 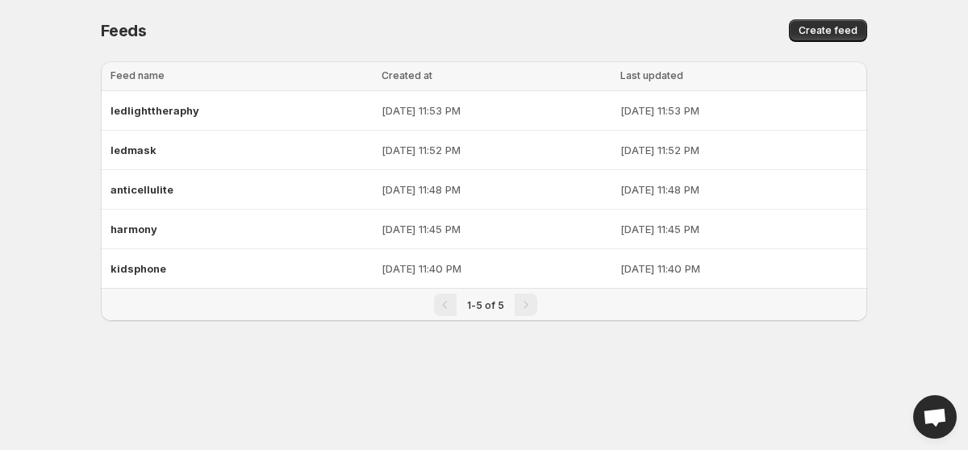 What do you see at coordinates (828, 31) in the screenshot?
I see `span: Create feed` at bounding box center [828, 31].